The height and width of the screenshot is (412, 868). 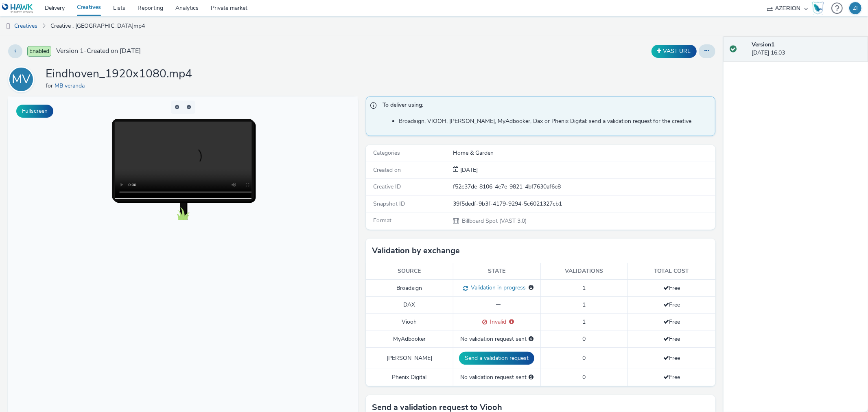 I want to click on div: Please select a deal below and click on Send to send a validation request to MyAdbooker., so click(x=531, y=339).